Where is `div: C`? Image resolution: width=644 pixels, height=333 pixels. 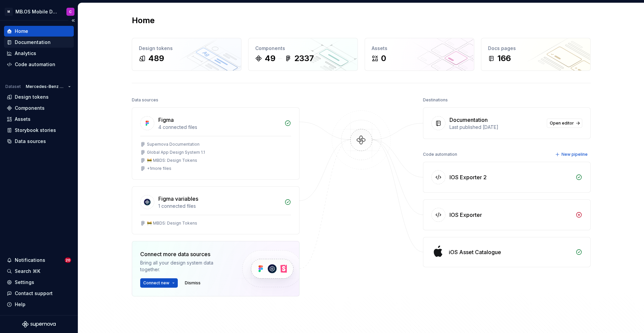
div: C is located at coordinates (70, 12).